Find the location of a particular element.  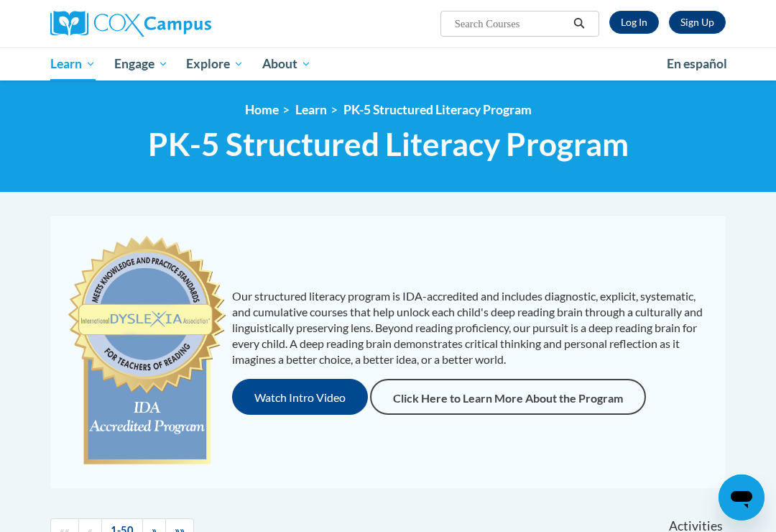

a: Home is located at coordinates (261, 109).